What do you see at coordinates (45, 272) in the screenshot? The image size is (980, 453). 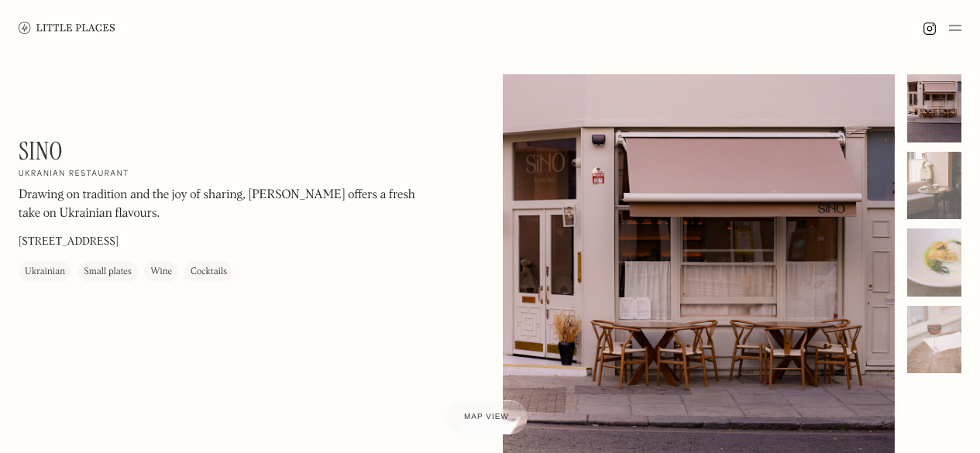 I see `div: Ukrainian` at bounding box center [45, 272].